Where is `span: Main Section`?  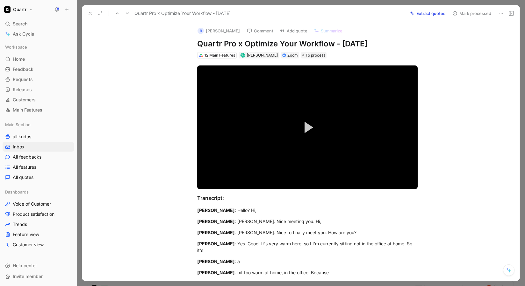
span: Main Section is located at coordinates (18, 125).